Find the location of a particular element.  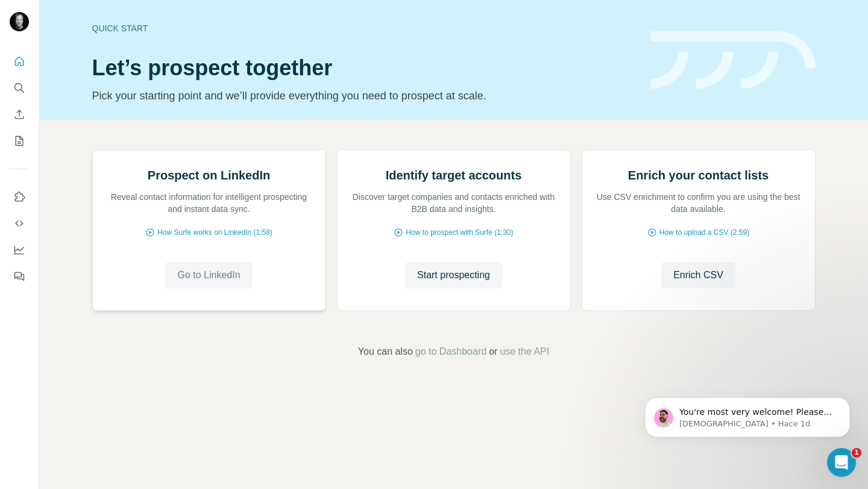

button: Start prospecting is located at coordinates (453, 275).